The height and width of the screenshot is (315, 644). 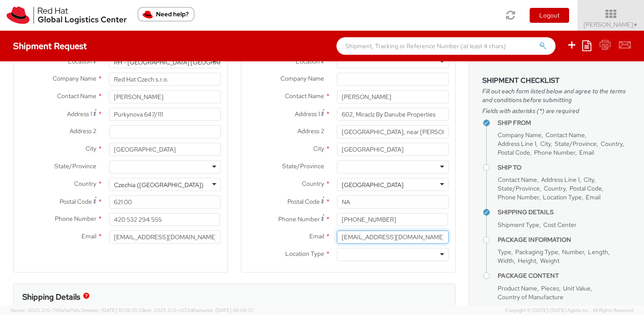 What do you see at coordinates (564, 276) in the screenshot?
I see `h4: Package Content` at bounding box center [564, 276].